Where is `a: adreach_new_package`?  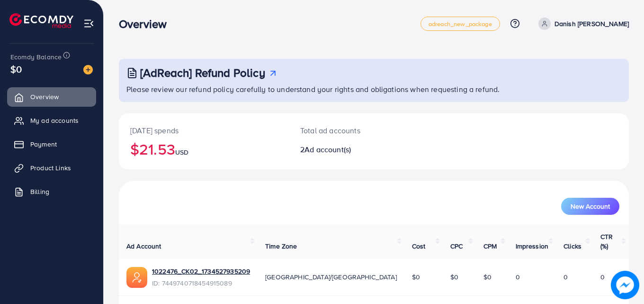 a: adreach_new_package is located at coordinates (460, 23).